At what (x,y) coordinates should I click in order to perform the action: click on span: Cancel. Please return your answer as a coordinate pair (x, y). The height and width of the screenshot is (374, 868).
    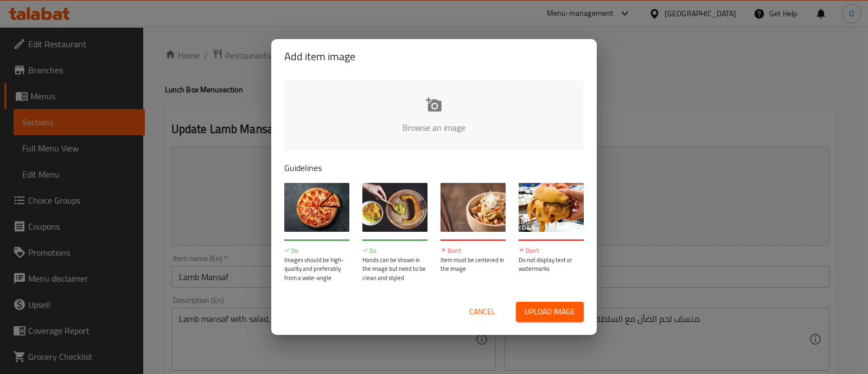
    Looking at the image, I should click on (482, 311).